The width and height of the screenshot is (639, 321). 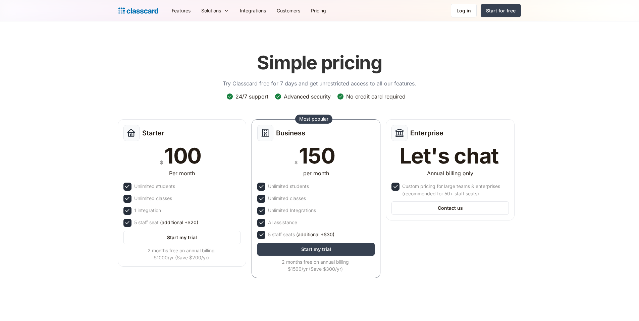 What do you see at coordinates (166, 223) in the screenshot?
I see `div: 5 staff seat` at bounding box center [166, 223].